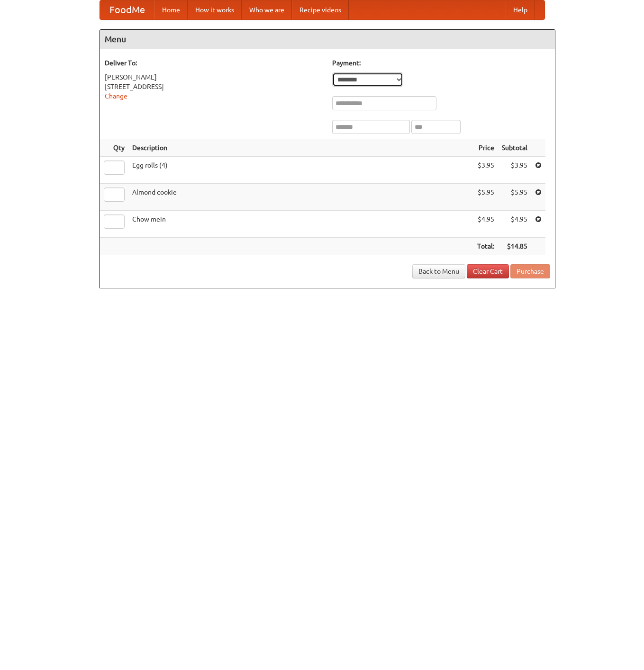  What do you see at coordinates (301, 224) in the screenshot?
I see `td: Chow mein` at bounding box center [301, 224].